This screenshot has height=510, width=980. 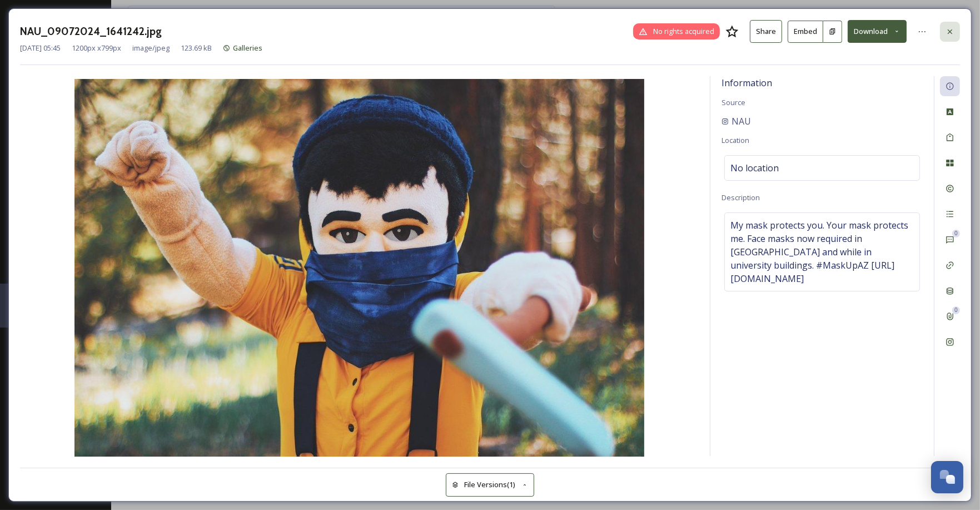 What do you see at coordinates (747, 83) in the screenshot?
I see `span: Information` at bounding box center [747, 83].